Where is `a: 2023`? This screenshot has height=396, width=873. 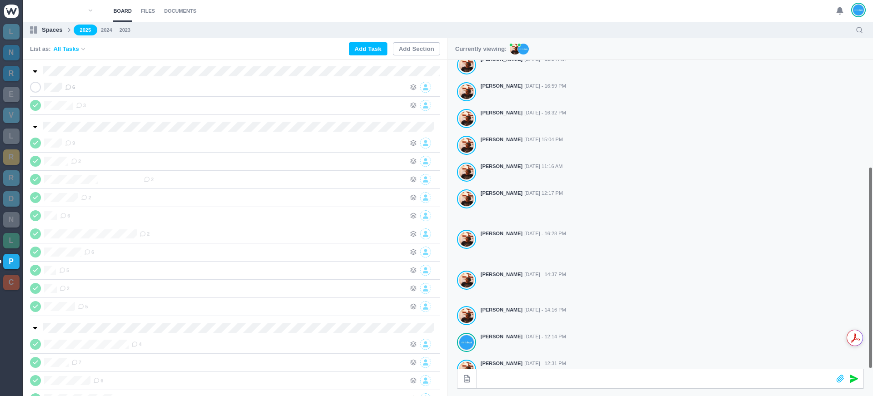 a: 2023 is located at coordinates (125, 30).